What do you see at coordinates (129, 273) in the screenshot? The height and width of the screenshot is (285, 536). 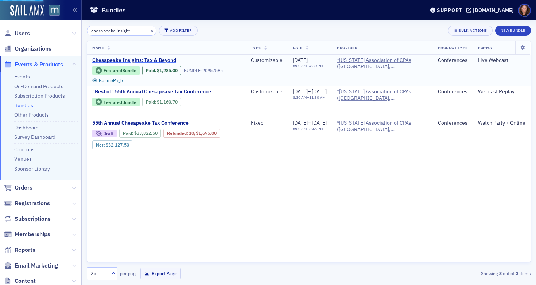 I see `label: per page` at bounding box center [129, 273].